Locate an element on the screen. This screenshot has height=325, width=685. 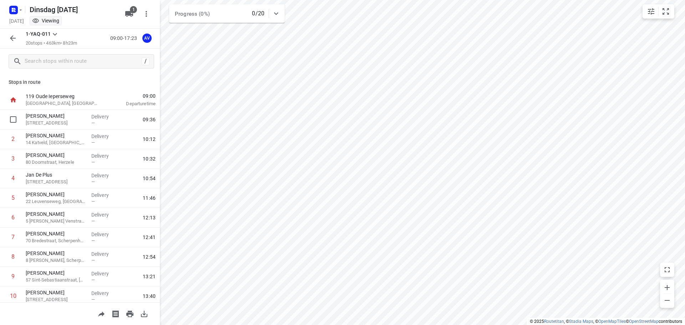
p: Departure time is located at coordinates (132, 104).